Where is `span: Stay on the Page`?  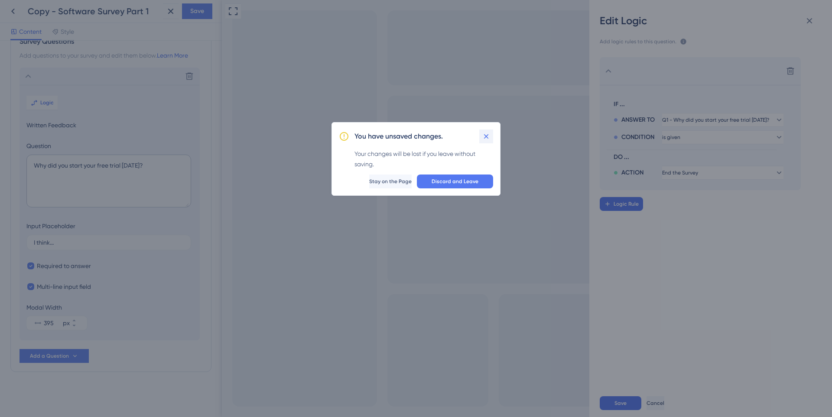 span: Stay on the Page is located at coordinates (390, 182).